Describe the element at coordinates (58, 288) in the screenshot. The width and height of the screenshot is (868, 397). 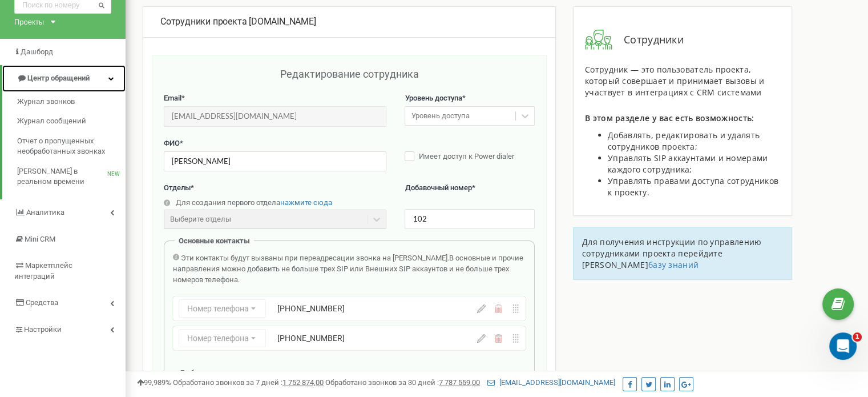
I see `button: Добавить вложение` at that location.